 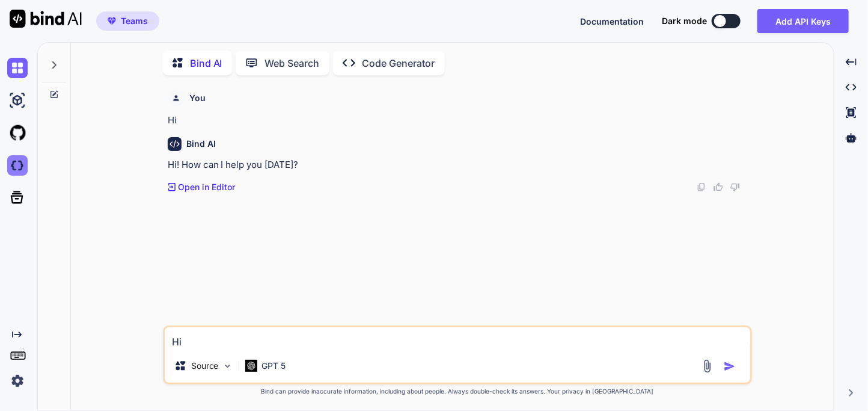 What do you see at coordinates (205, 366) in the screenshot?
I see `p: Source` at bounding box center [205, 366].